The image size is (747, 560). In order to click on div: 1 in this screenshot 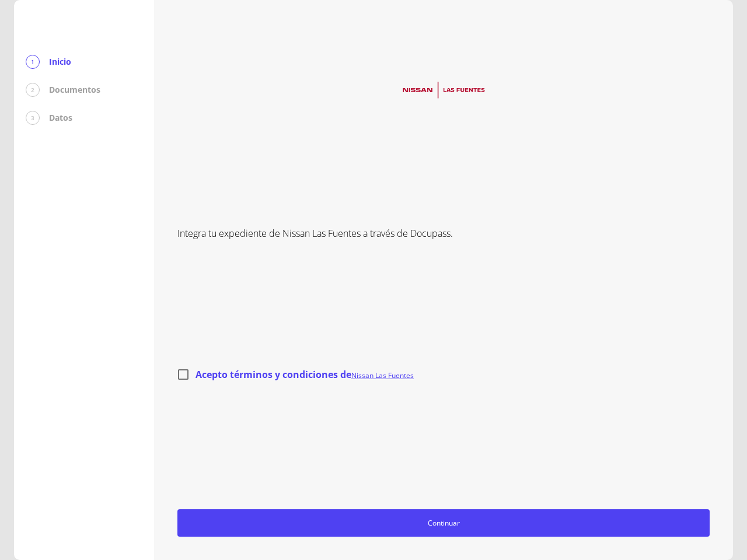, I will do `click(33, 62)`.